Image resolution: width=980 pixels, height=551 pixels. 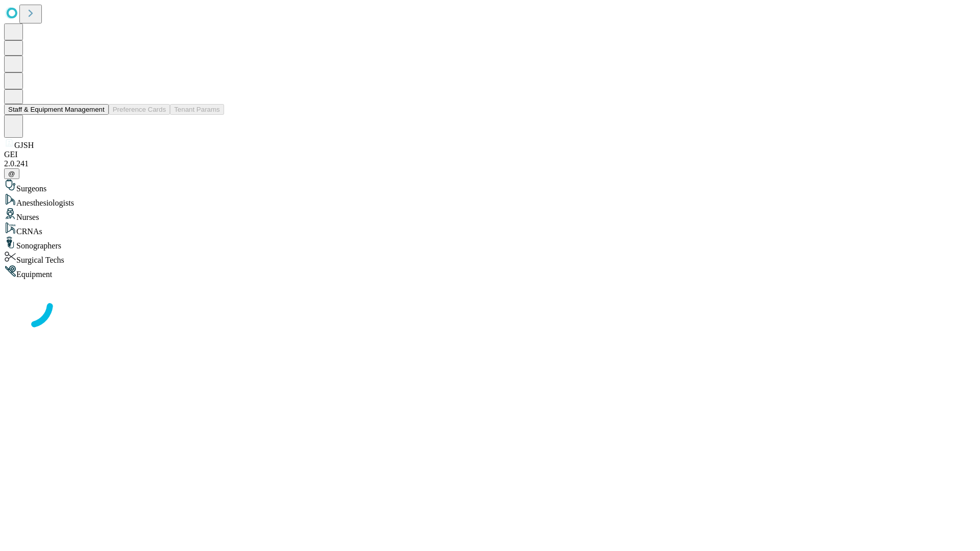 What do you see at coordinates (490, 215) in the screenshot?
I see `div: Nurses` at bounding box center [490, 215].